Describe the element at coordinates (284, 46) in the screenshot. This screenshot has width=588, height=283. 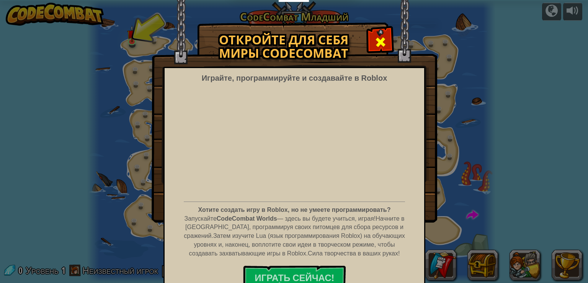
I see `ya-tr-span: Откройте для себя миры CodeCombat` at that location.